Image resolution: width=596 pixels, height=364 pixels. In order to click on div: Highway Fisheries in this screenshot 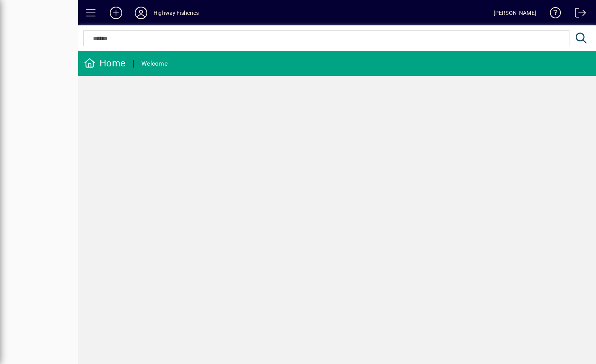, I will do `click(176, 13)`.